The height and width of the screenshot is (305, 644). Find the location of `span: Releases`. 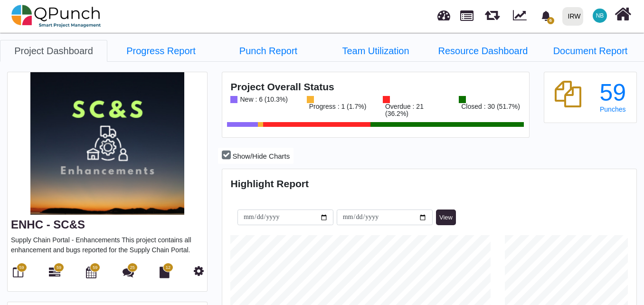

span: Releases is located at coordinates (492, 12).